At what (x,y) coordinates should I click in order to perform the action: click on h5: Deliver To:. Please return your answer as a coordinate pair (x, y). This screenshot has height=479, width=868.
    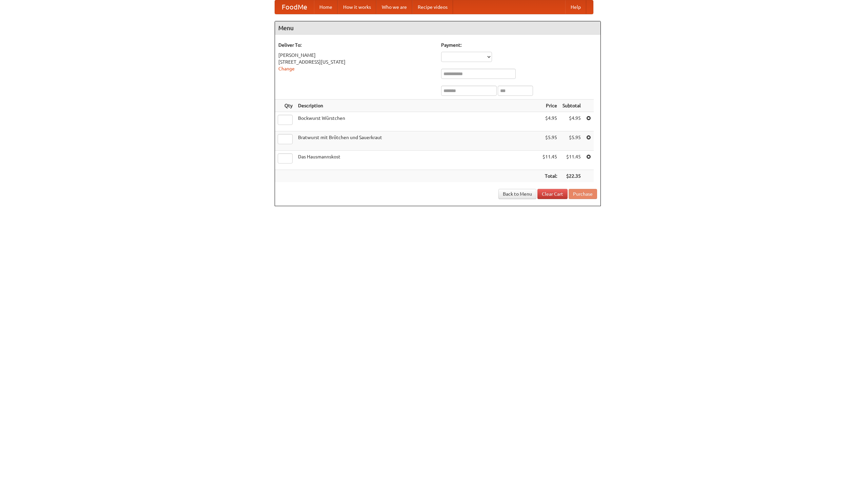
    Looking at the image, I should click on (356, 45).